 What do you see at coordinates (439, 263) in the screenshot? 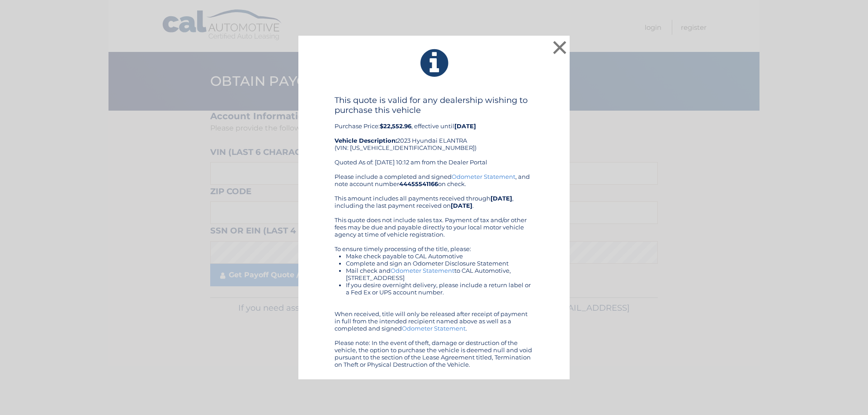
I see `li: Complete and sign an Odometer Disclosure Statement` at bounding box center [439, 263].